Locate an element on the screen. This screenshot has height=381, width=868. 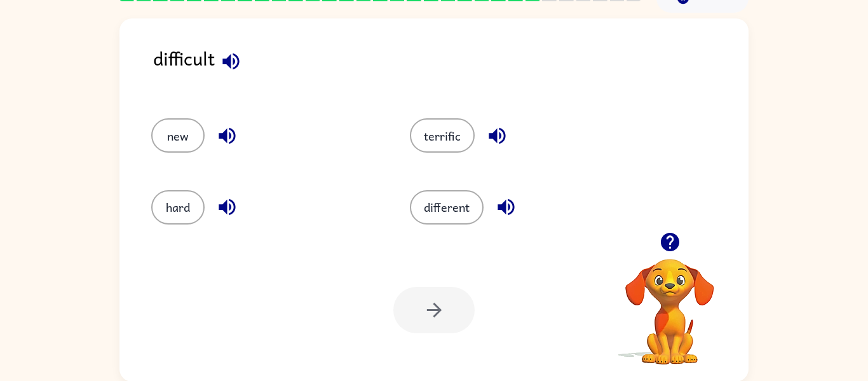
button: terrific is located at coordinates (443, 135).